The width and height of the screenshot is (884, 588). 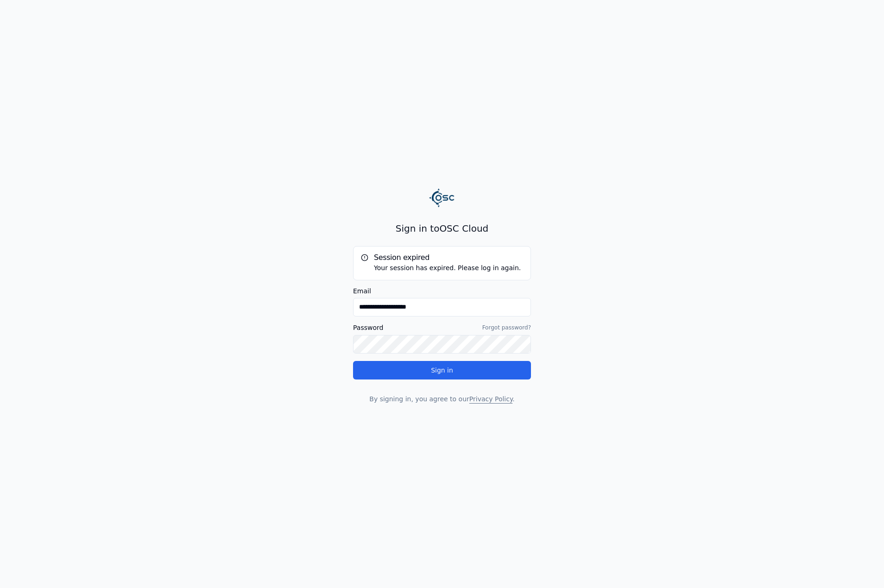 What do you see at coordinates (442, 291) in the screenshot?
I see `label: Email` at bounding box center [442, 291].